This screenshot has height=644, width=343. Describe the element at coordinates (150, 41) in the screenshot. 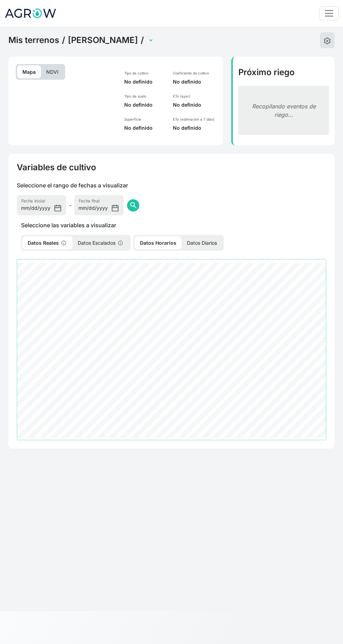

I see `select: Terrain Selector` at that location.